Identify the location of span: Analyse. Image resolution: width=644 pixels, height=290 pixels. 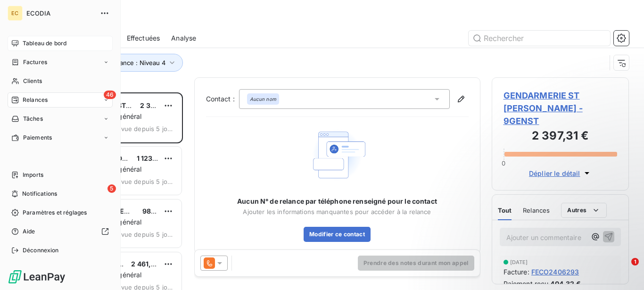
(183, 38).